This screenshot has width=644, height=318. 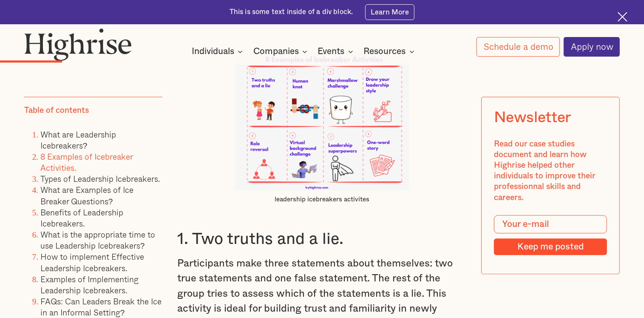 What do you see at coordinates (322, 238) in the screenshot?
I see `h3: 1. Two truths and a lie.` at bounding box center [322, 238].